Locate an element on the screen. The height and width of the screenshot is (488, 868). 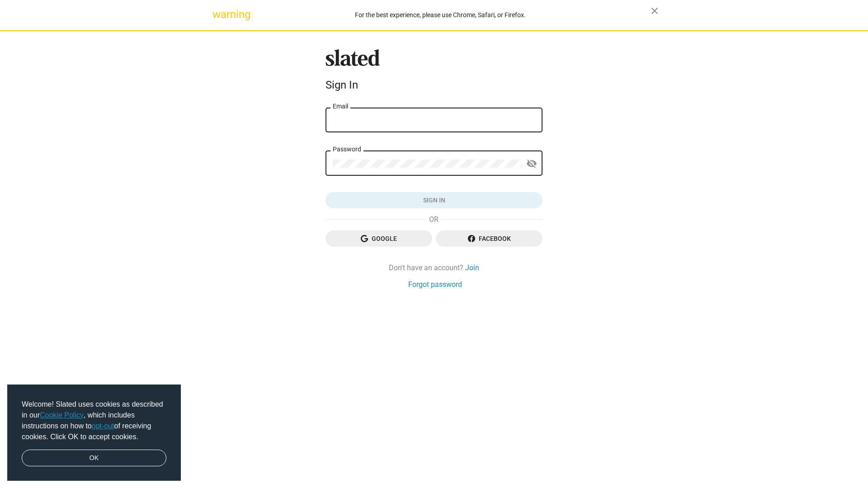
a: Cookie Policy is located at coordinates (61, 415).